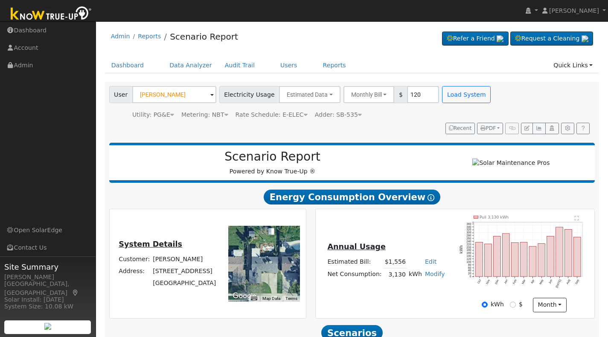  Describe the element at coordinates (552, 39) in the screenshot. I see `a: Request a Cleaning` at that location.